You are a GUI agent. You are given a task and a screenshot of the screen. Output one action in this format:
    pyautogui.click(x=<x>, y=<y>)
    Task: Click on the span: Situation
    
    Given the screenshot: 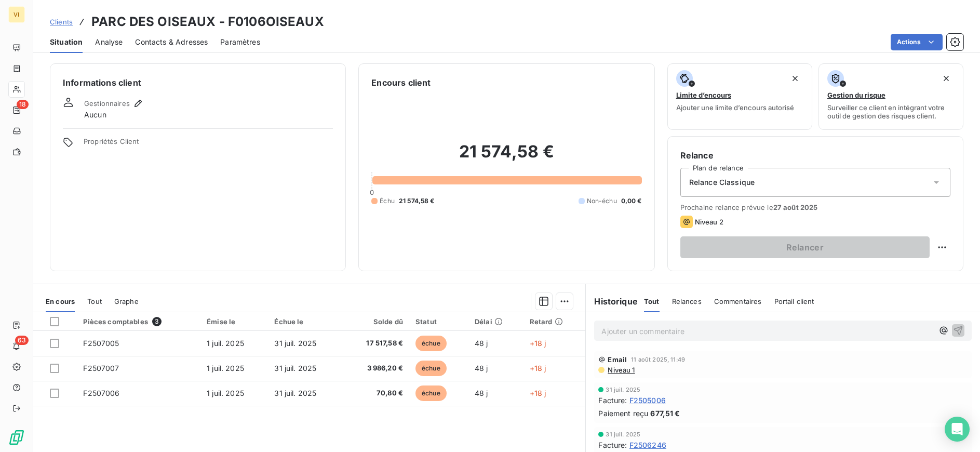 What is the action you would take?
    pyautogui.click(x=66, y=42)
    